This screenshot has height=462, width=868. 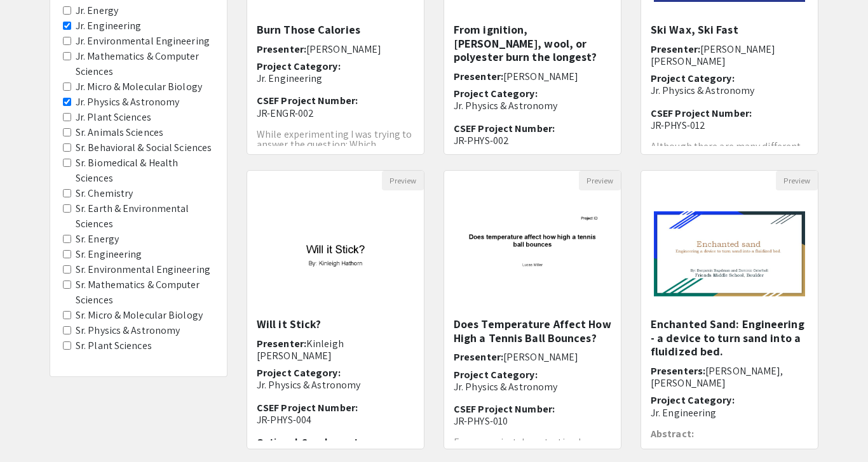 What do you see at coordinates (315, 448) in the screenshot?
I see `span: Optional: Supplementary Materials:` at bounding box center [315, 448].